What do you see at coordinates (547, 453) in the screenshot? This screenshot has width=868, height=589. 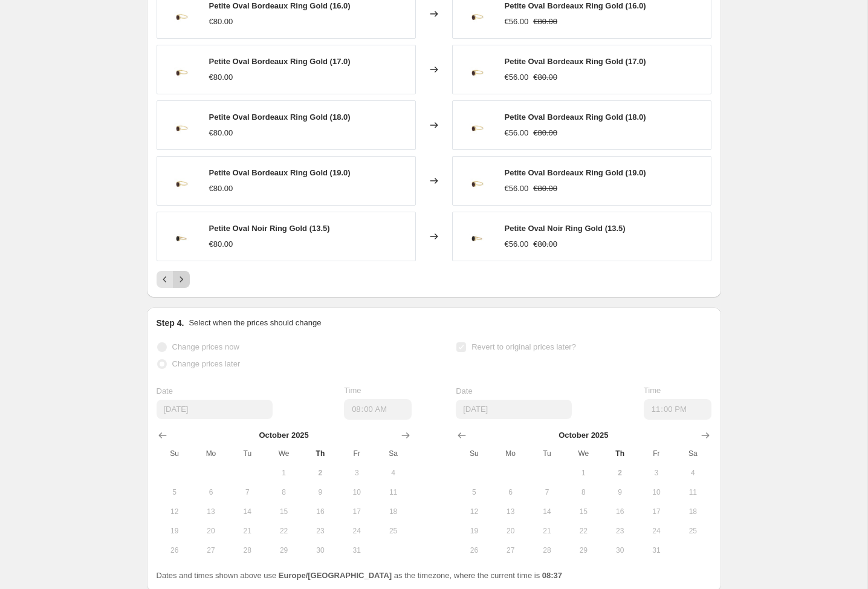 I see `span: Tu` at bounding box center [547, 453].